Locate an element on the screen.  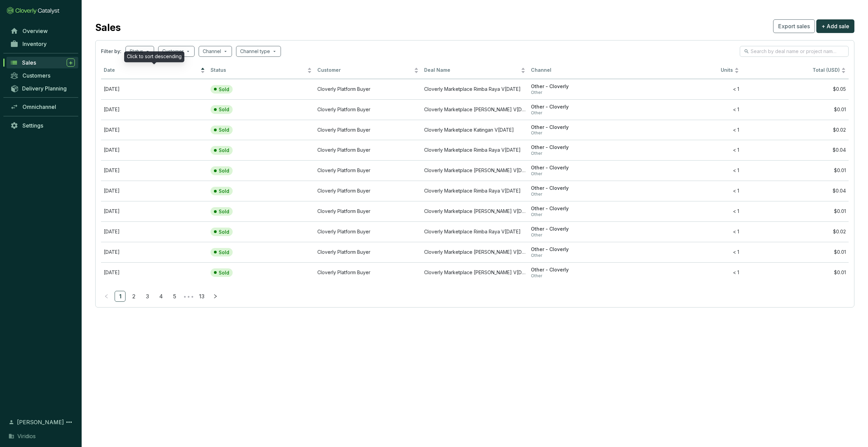
a: 2 is located at coordinates (134, 296).